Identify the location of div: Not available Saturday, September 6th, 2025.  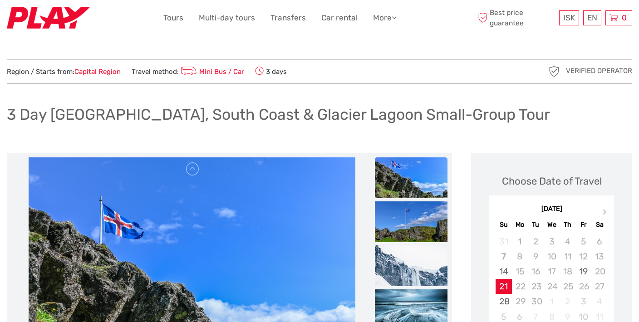
(599, 241).